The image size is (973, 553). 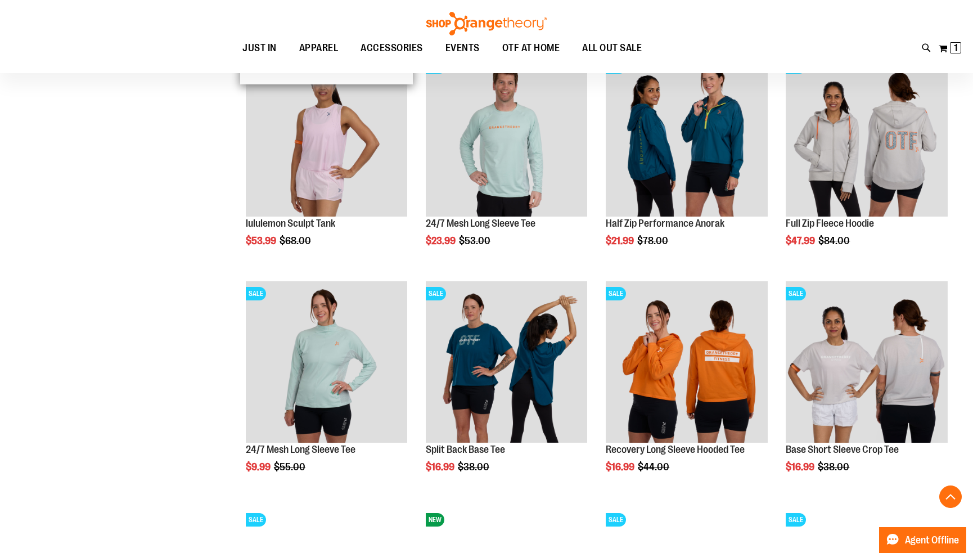 I want to click on img: Main Image of 1457095, so click(x=506, y=135).